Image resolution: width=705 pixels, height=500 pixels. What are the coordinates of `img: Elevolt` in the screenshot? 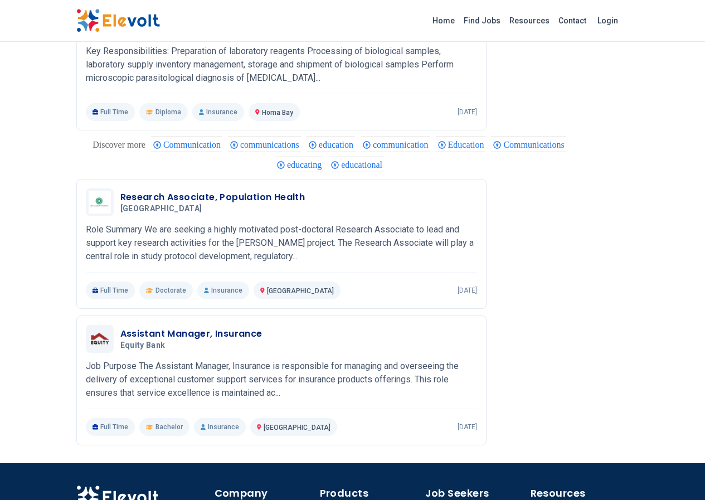 It's located at (118, 21).